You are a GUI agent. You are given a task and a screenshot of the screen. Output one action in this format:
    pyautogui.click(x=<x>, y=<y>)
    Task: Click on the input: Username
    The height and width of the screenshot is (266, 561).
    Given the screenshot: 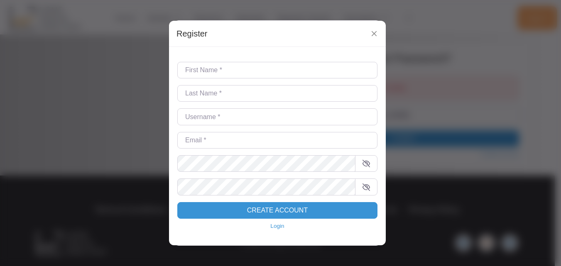 What is the action you would take?
    pyautogui.click(x=277, y=117)
    